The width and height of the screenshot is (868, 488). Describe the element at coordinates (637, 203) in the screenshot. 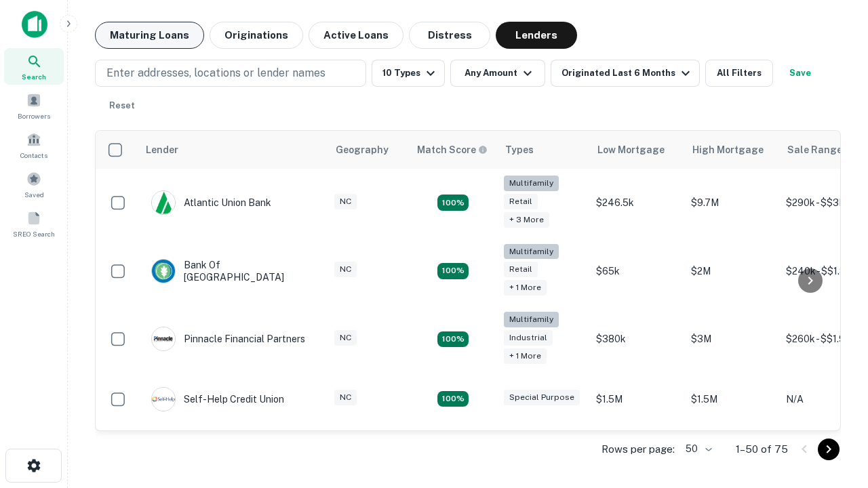

I see `td: $246.5k` at that location.